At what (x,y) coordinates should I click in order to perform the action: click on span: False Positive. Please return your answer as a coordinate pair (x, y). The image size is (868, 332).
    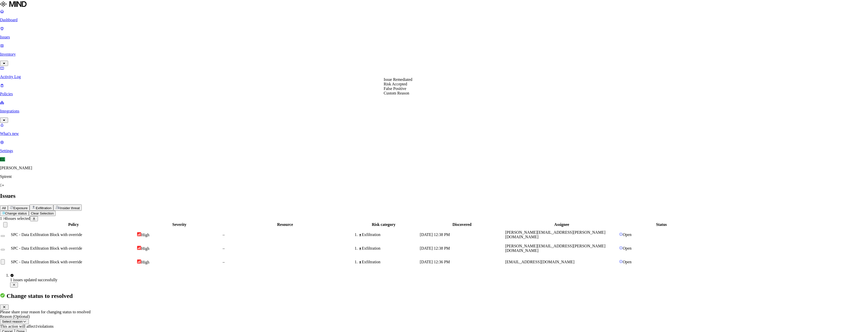
    Looking at the image, I should click on (395, 88).